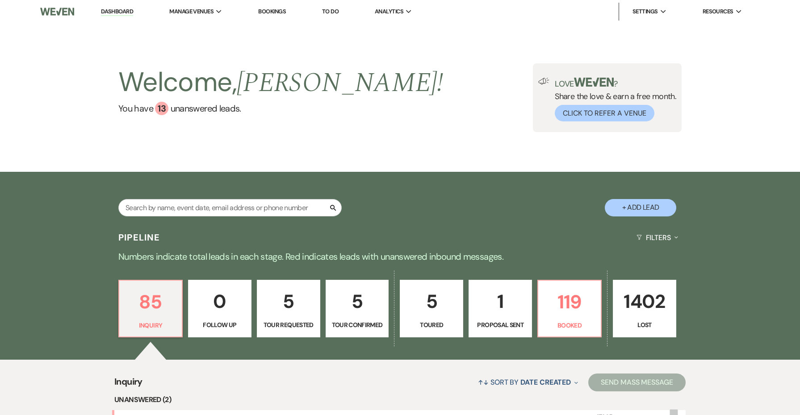 This screenshot has height=415, width=800. I want to click on a: Bookings, so click(272, 11).